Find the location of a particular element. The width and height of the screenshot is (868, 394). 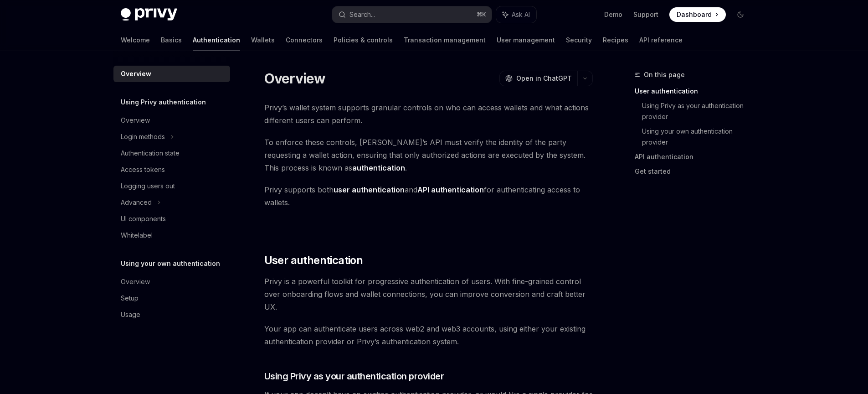

a: Welcome is located at coordinates (136, 40).